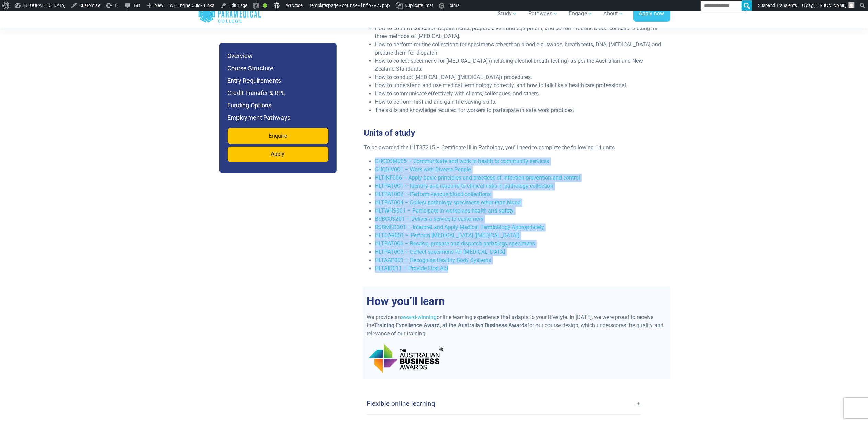 This screenshot has height=423, width=868. Describe the element at coordinates (517, 301) in the screenshot. I see `h2: How you’ll learn` at that location.